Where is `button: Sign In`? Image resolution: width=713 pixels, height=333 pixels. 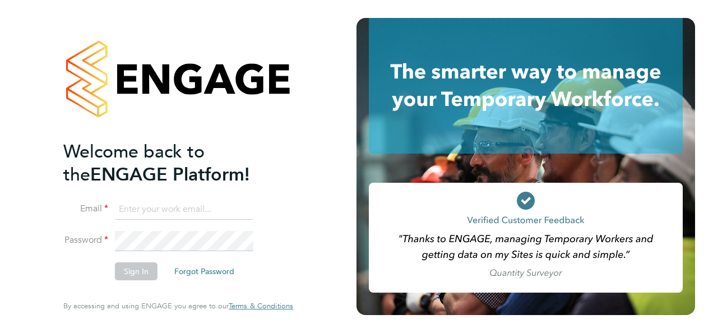
button: Sign In is located at coordinates (136, 271).